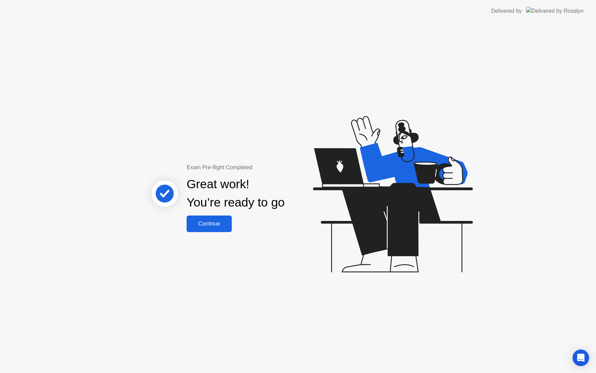 Image resolution: width=596 pixels, height=373 pixels. What do you see at coordinates (258, 167) in the screenshot?
I see `div: Exam Pre-flight Completed` at bounding box center [258, 167].